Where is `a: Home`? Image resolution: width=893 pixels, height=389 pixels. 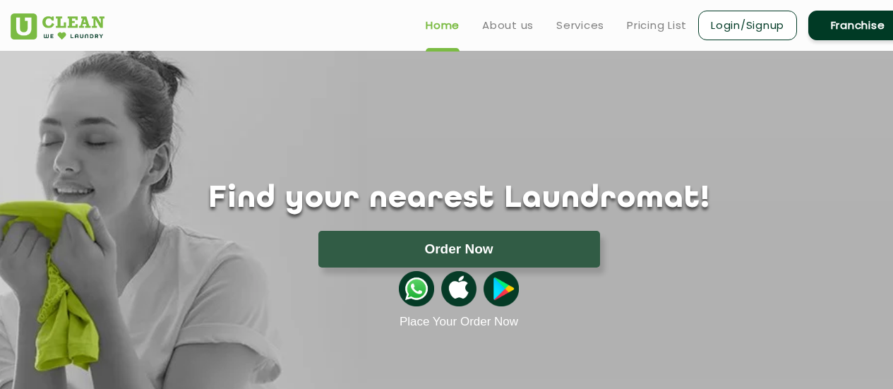
a: Home is located at coordinates (442, 25).